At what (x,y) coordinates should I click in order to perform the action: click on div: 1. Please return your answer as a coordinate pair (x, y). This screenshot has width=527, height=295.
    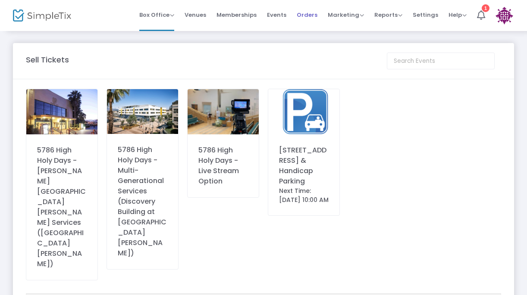
    Looking at the image, I should click on (485, 8).